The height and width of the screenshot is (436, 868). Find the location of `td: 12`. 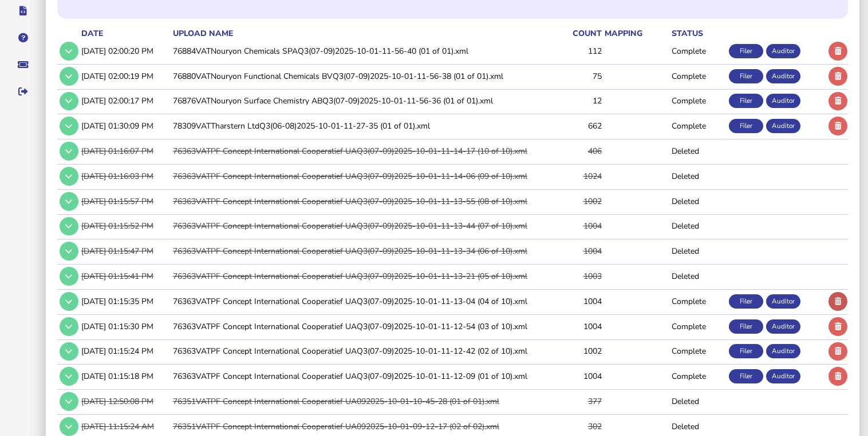

td: 12 is located at coordinates (575, 101).